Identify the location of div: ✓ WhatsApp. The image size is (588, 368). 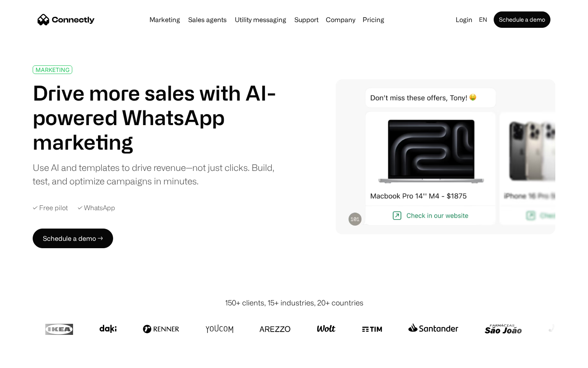
(96, 208).